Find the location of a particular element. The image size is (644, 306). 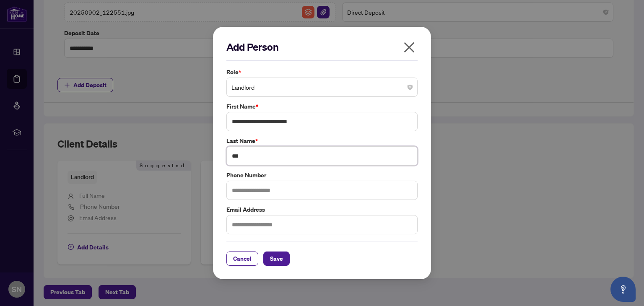

span: Landlord is located at coordinates (322, 87).